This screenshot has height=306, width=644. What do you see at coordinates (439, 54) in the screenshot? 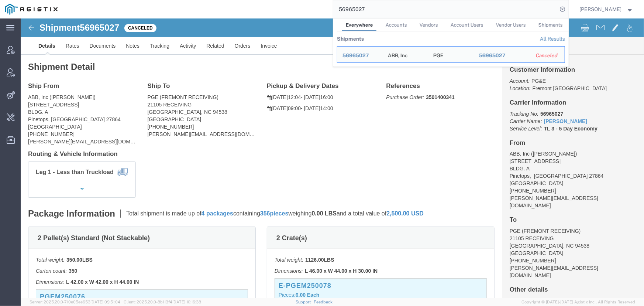
I see `div: PGE` at bounding box center [439, 54].